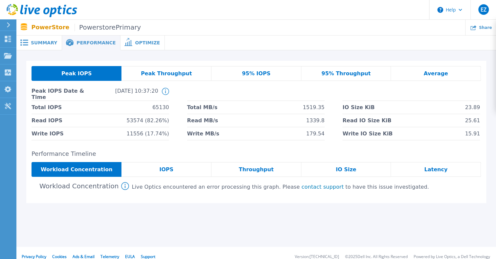 The width and height of the screenshot is (496, 259). What do you see at coordinates (280, 187) in the screenshot?
I see `div: Live Optics encountered an error processing this graph. Please to have this issue investigated.` at bounding box center [280, 187].